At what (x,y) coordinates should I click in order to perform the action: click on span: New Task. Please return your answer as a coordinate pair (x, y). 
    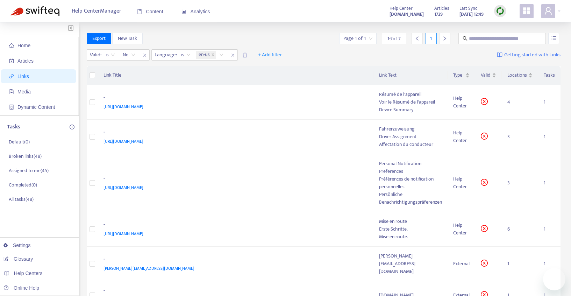
    Looking at the image, I should click on (127, 38).